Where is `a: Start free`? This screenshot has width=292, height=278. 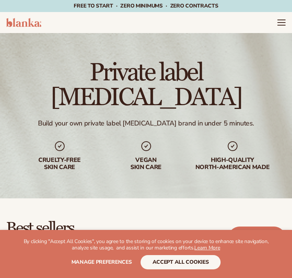
a: Start free is located at coordinates (256, 238).